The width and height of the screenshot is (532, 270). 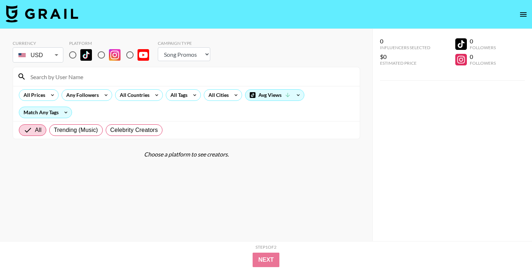 What do you see at coordinates (76, 130) in the screenshot?
I see `span: Trending (Music)` at bounding box center [76, 130].